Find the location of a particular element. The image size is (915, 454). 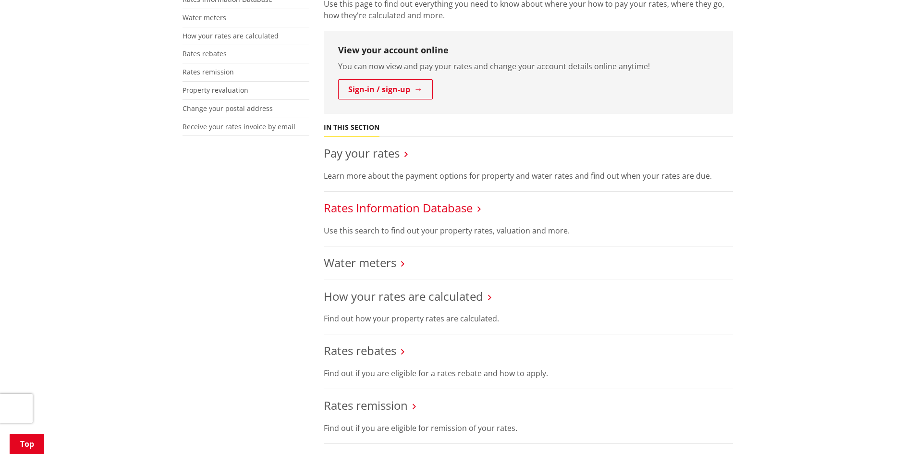

p: Find out how your property rates are calculated. is located at coordinates (528, 318).